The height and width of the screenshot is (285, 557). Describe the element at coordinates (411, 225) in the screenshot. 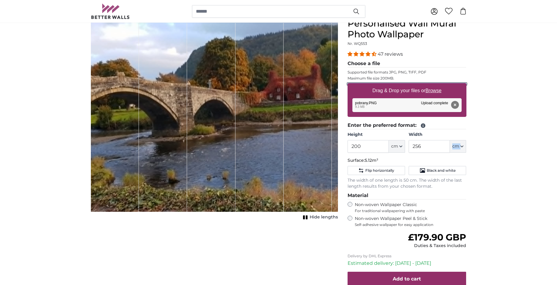

I see `span: Self-adhesive wallpaper for easy application` at that location.